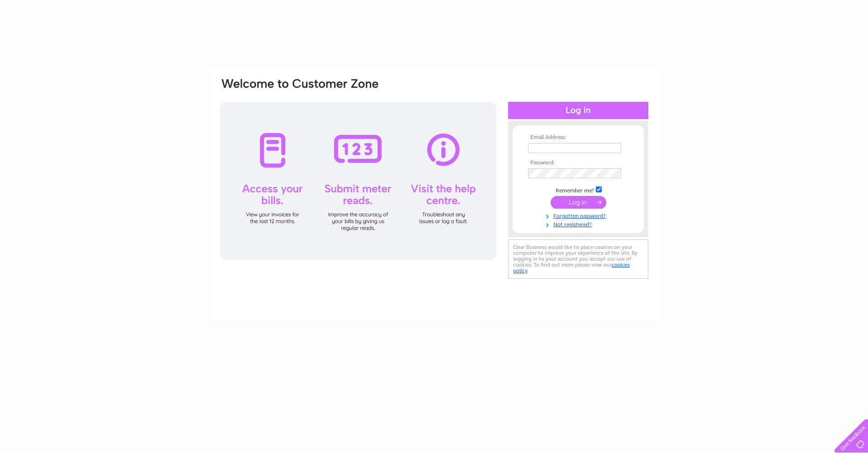  Describe the element at coordinates (579, 215) in the screenshot. I see `a: Forgotten password?` at that location.